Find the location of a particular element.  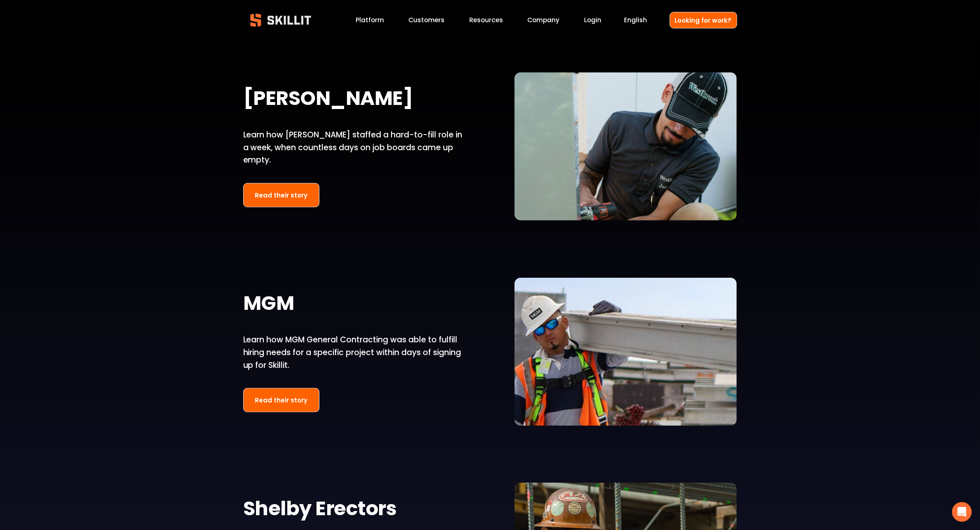

div: Open Intercom Messenger is located at coordinates (962, 513).